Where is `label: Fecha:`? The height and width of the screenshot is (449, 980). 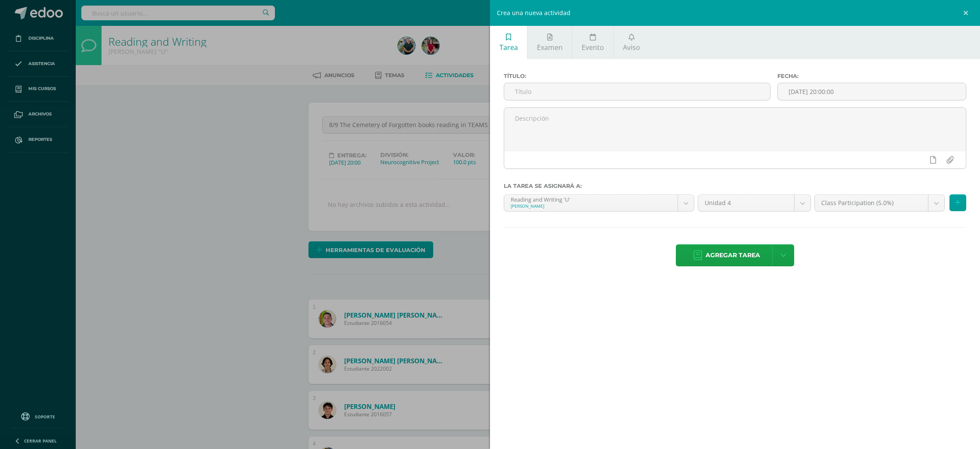
label: Fecha: is located at coordinates (872, 76).